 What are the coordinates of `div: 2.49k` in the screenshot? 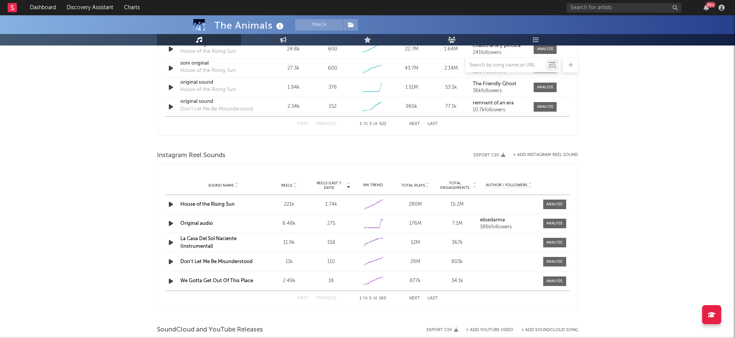 It's located at (289, 281).